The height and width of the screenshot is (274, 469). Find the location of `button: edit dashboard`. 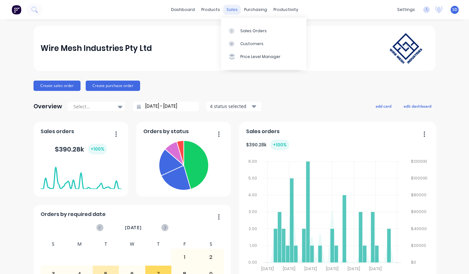

button: edit dashboard is located at coordinates (418, 106).